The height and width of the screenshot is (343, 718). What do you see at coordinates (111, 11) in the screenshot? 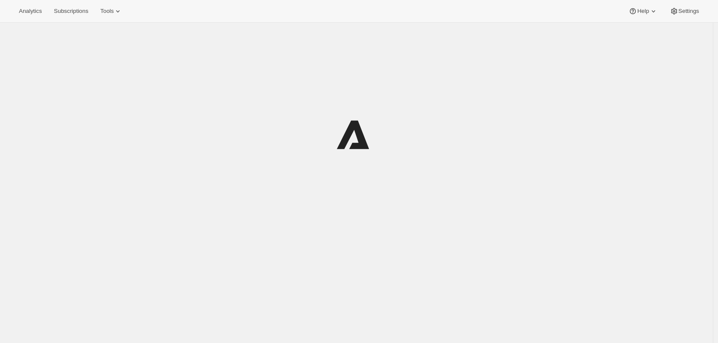
I see `button: Tools` at bounding box center [111, 11].